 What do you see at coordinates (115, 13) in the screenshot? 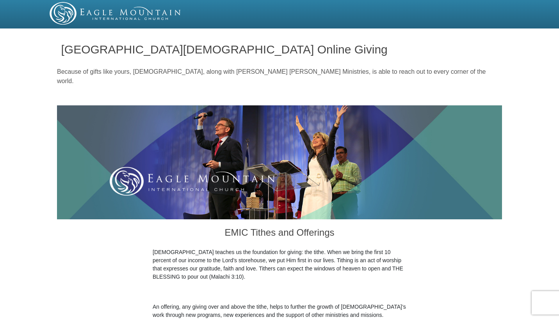
I see `img: EMIC` at bounding box center [115, 13].